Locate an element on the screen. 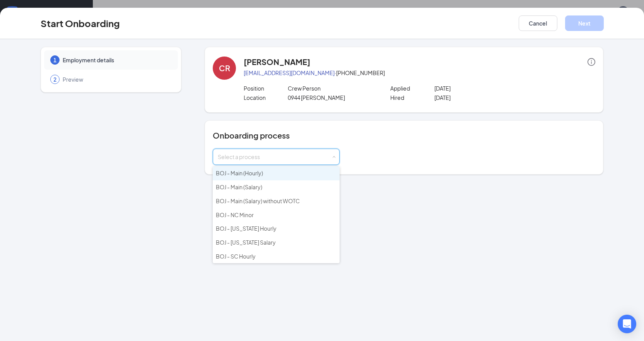 The height and width of the screenshot is (341, 644). h4: Onboarding process is located at coordinates (404, 136).